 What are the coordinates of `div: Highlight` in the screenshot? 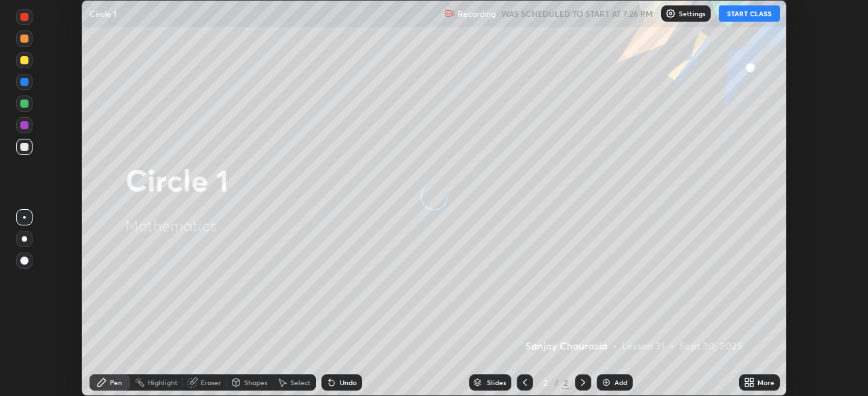 It's located at (163, 382).